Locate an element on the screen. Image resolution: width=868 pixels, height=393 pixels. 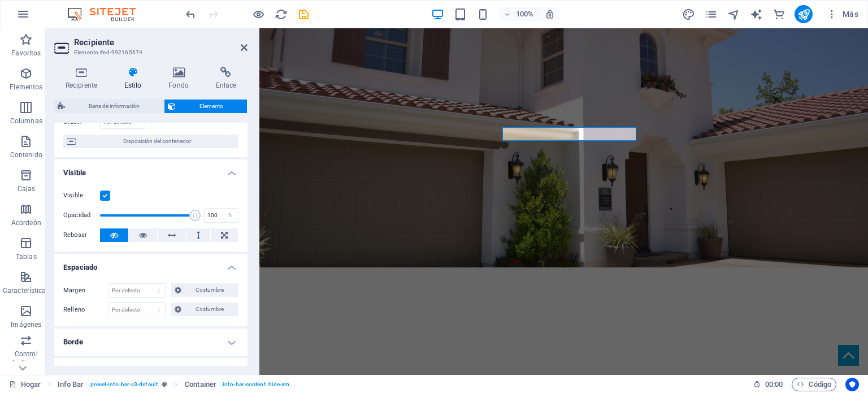
i: Al cambiar el tamaño, se ajusta automáticamente el nivel de zoom para adaptarse al dispositivo el... is located at coordinates (550, 14).